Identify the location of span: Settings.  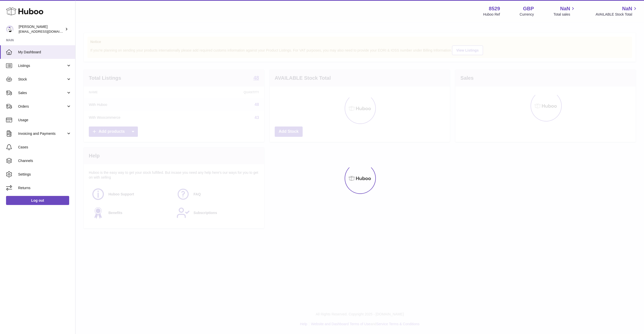
(44, 175).